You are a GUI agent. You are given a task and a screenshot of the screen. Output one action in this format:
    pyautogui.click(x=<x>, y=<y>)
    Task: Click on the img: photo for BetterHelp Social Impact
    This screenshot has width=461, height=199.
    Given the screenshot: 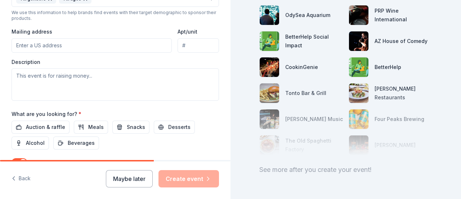 What is the action you would take?
    pyautogui.click(x=270, y=41)
    